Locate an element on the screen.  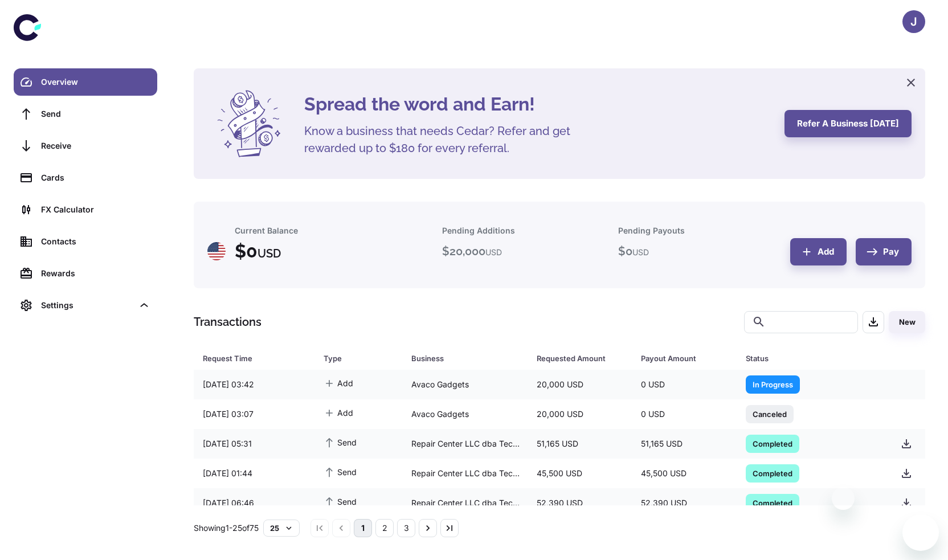
button: 25 is located at coordinates (282, 528).